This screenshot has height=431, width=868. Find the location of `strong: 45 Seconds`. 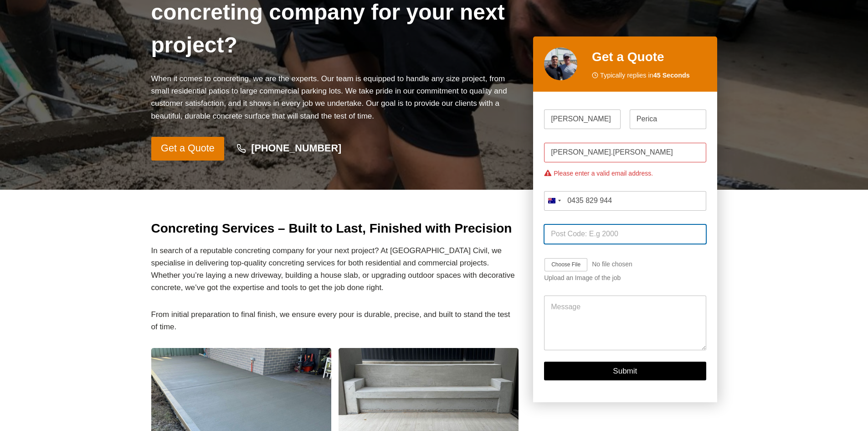

strong: 45 Seconds is located at coordinates (672, 75).